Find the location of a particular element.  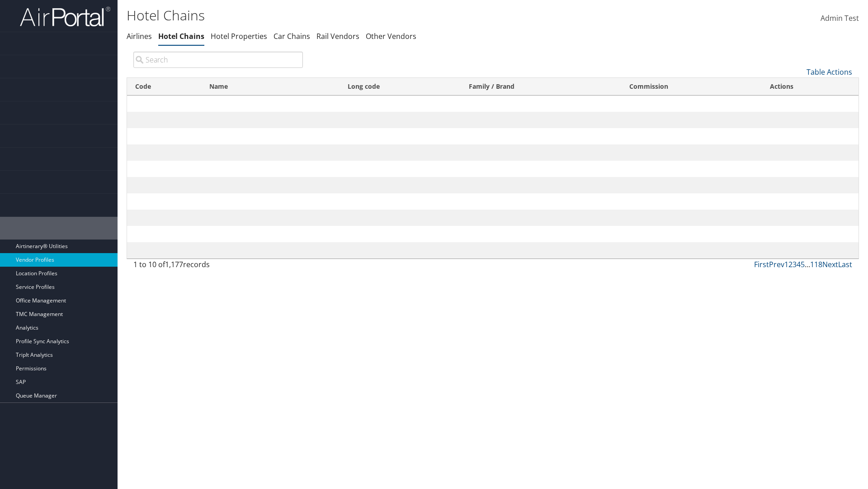

span: Reporting is located at coordinates (35, 159).